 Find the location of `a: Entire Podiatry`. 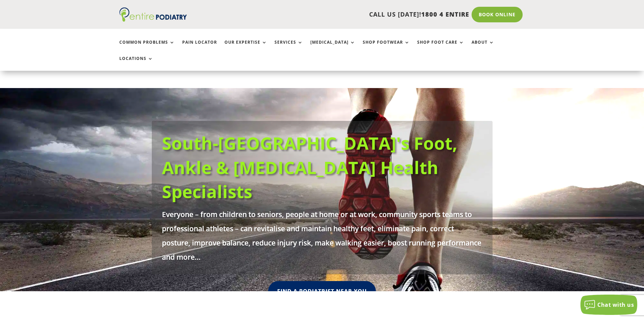

a: Entire Podiatry is located at coordinates (153, 20).